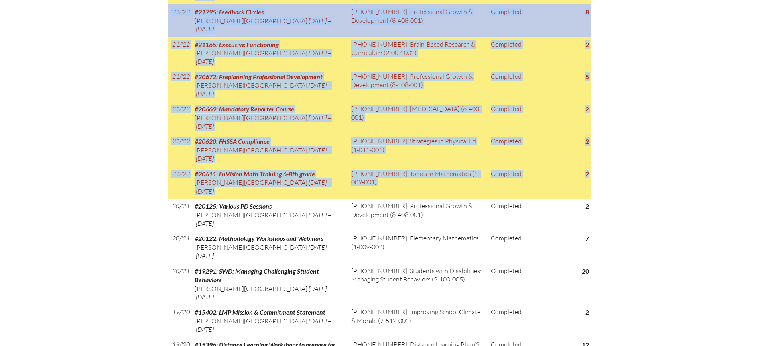  I want to click on strong: 7, so click(587, 238).